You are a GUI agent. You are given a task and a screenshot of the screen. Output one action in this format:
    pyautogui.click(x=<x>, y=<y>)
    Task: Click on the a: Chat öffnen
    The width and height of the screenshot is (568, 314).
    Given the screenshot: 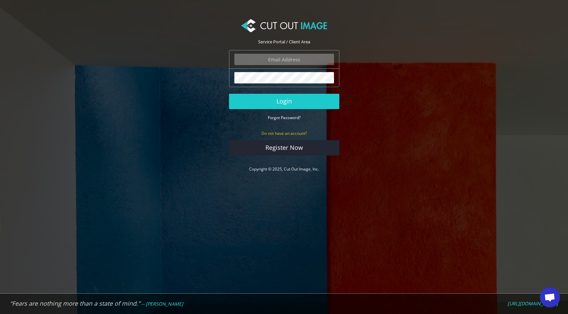 What is the action you would take?
    pyautogui.click(x=550, y=298)
    